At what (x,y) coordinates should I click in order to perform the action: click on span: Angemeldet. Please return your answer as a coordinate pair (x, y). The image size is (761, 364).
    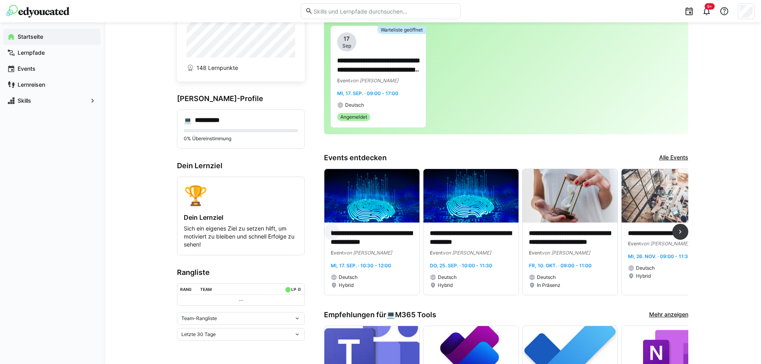
    Looking at the image, I should click on (353, 117).